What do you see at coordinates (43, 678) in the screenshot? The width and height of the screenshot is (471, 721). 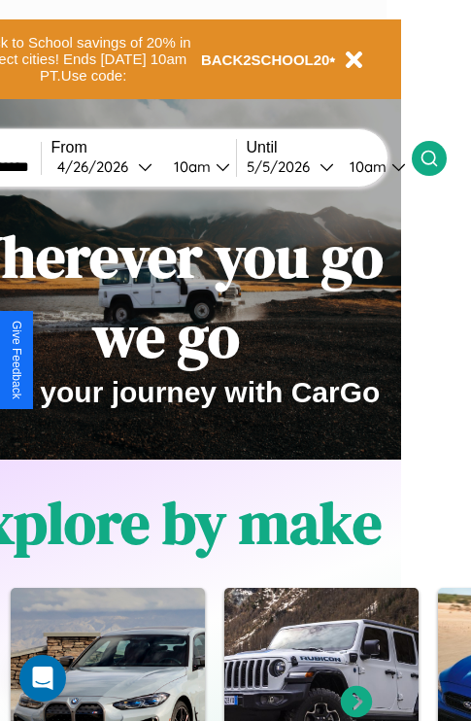 I see `div: Open Intercom Messenger` at bounding box center [43, 678].